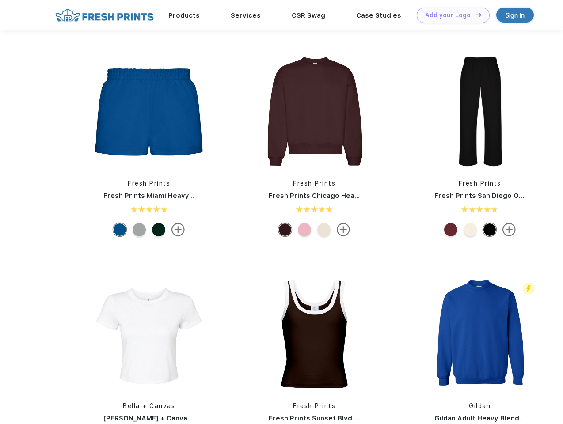 The width and height of the screenshot is (563, 424). What do you see at coordinates (515, 15) in the screenshot?
I see `div: Sign in` at bounding box center [515, 15].